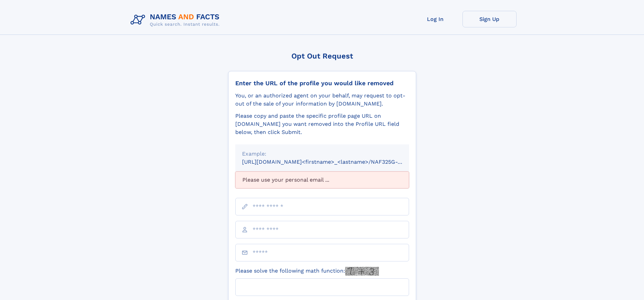 The width and height of the screenshot is (644, 300). What do you see at coordinates (435, 19) in the screenshot?
I see `a: Log In` at bounding box center [435, 19].